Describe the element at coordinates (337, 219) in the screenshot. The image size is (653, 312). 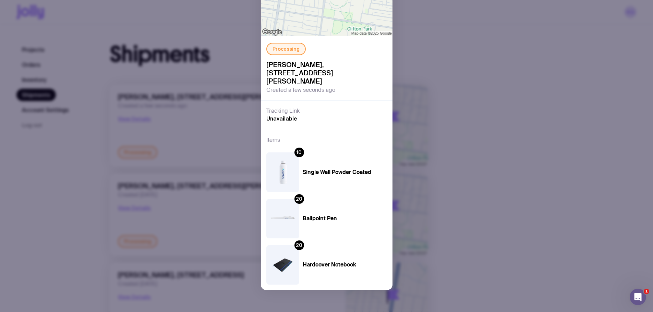
I see `h4: Ballpoint Pen` at that location.